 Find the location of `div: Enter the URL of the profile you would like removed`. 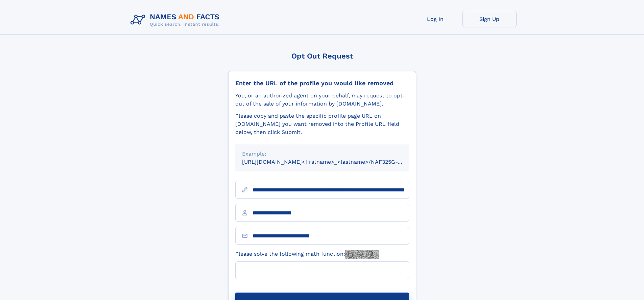

div: Enter the URL of the profile you would like removed is located at coordinates (322, 83).